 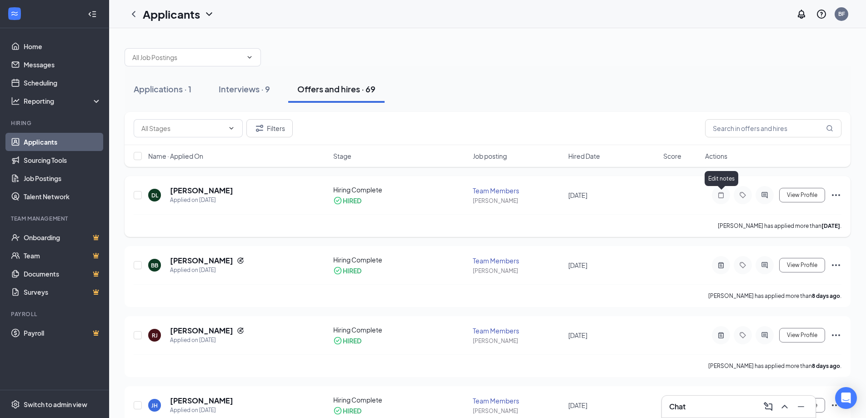 What do you see at coordinates (270, 128) in the screenshot?
I see `button: Filter Filters` at bounding box center [270, 128].